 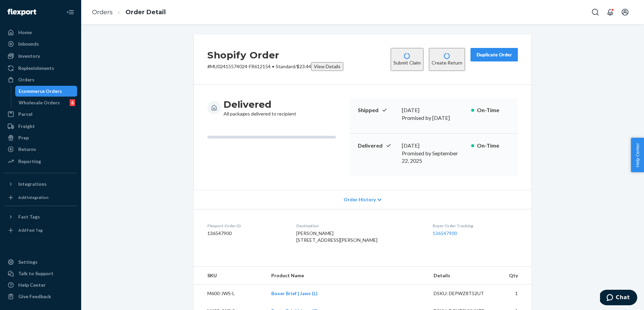 What do you see at coordinates (23, 138) in the screenshot?
I see `div: Prep` at bounding box center [23, 138].